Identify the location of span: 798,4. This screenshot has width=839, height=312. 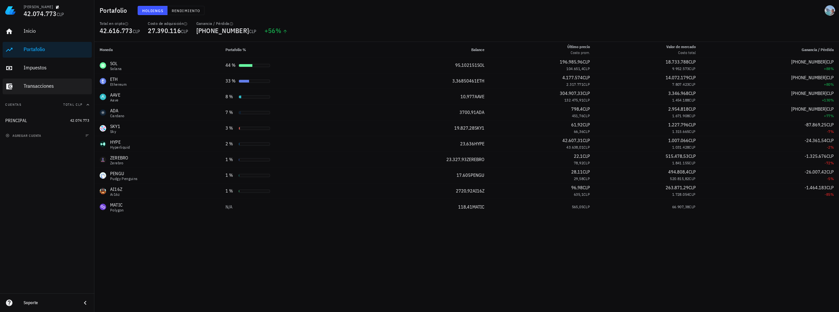
(577, 109).